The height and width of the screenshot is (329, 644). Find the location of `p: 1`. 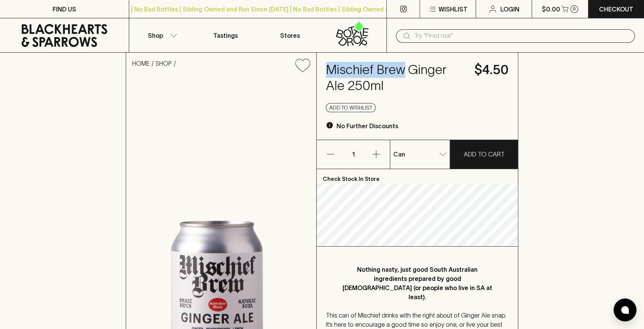

p: 1 is located at coordinates (353, 155).